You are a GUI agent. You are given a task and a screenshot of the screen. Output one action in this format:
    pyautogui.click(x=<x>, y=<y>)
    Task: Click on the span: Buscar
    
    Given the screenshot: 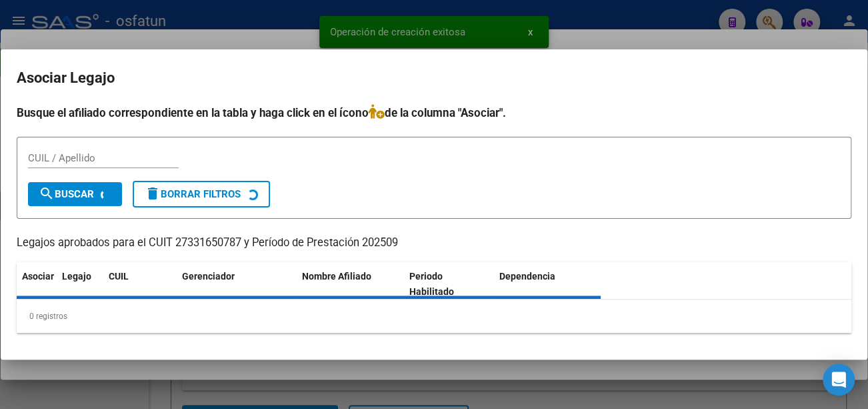 What is the action you would take?
    pyautogui.click(x=66, y=194)
    